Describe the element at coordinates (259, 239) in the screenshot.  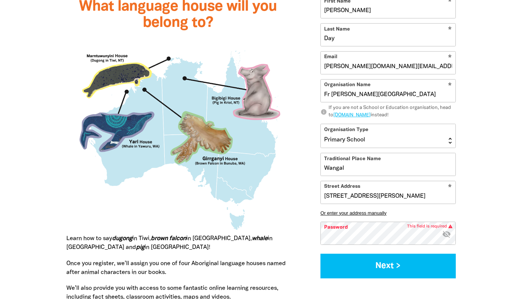
I see `strong: whale` at that location.